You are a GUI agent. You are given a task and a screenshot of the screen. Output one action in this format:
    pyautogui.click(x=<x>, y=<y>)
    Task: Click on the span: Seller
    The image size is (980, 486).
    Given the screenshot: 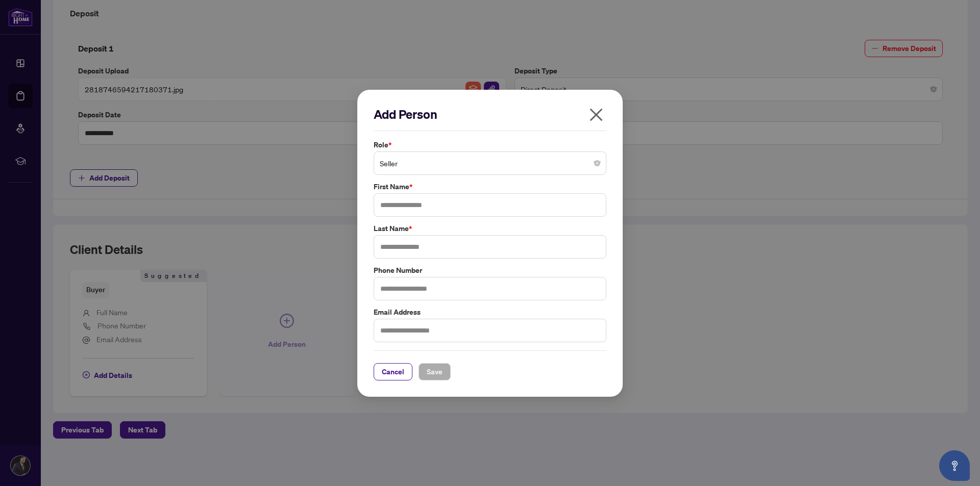 What is the action you would take?
    pyautogui.click(x=490, y=164)
    